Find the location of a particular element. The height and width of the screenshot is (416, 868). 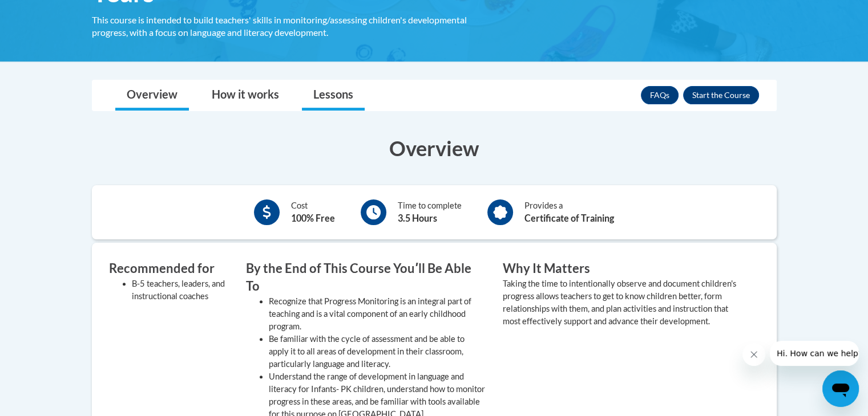

h3: By the End of This Course Youʹll Be Able To is located at coordinates (366, 278).